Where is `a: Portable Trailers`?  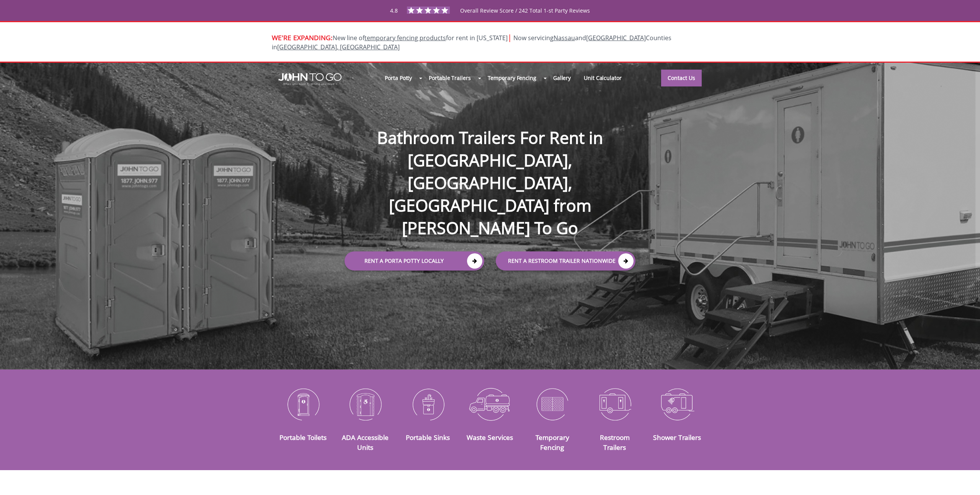
a: Portable Trailers is located at coordinates (449, 78).